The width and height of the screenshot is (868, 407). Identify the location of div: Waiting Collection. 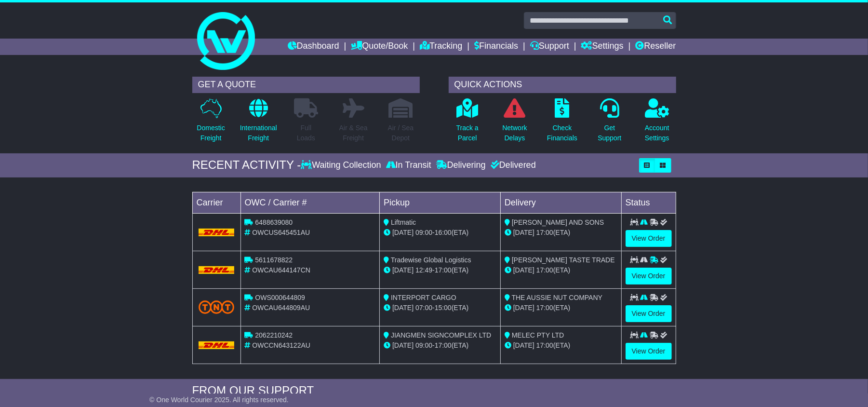
(342, 166).